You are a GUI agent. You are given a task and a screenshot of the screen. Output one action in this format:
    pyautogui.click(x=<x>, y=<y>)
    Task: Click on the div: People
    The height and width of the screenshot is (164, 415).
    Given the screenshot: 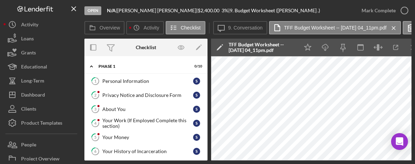 What is the action you would take?
    pyautogui.click(x=28, y=145)
    